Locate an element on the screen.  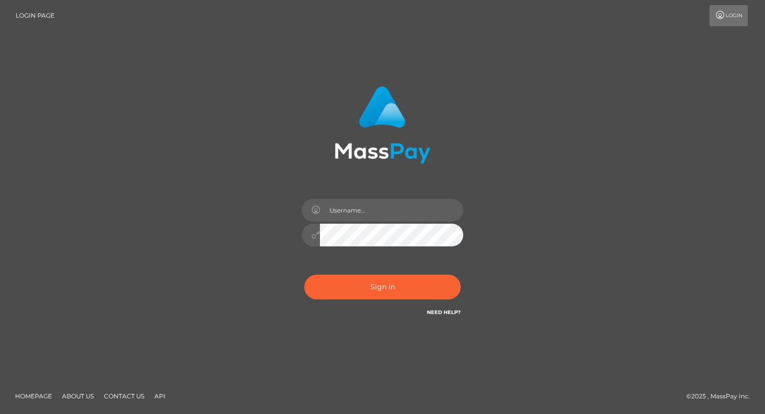
div: © 2025 , MassPay Inc. is located at coordinates (722, 396).